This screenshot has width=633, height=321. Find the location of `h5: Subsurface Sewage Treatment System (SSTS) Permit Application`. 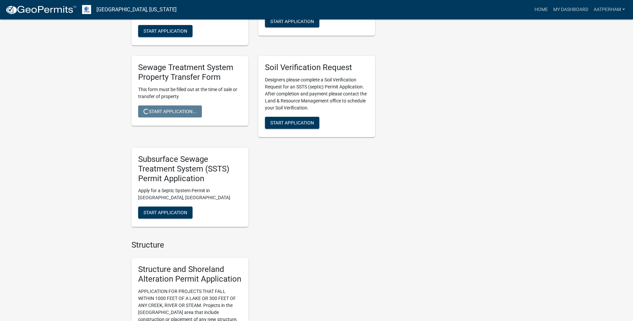

h5: Subsurface Sewage Treatment System (SSTS) Permit Application is located at coordinates (190, 169).